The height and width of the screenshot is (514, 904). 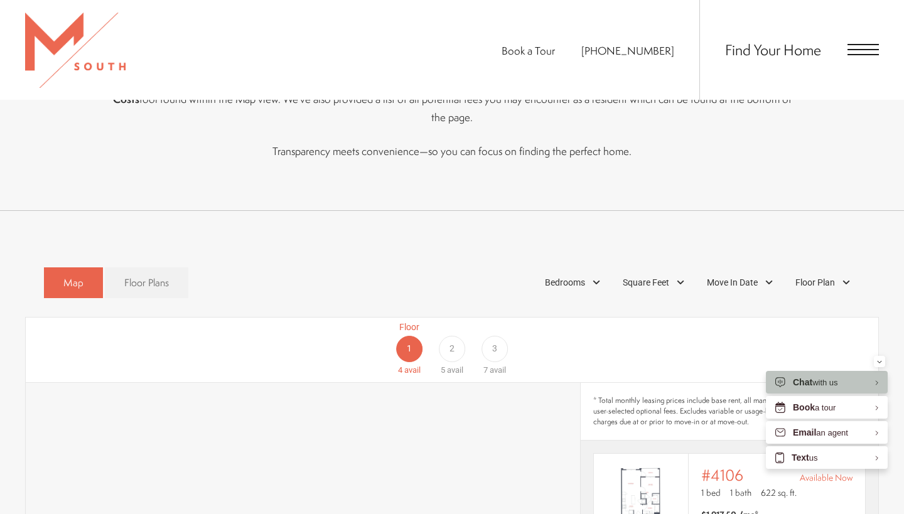 I want to click on span: Map, so click(x=73, y=282).